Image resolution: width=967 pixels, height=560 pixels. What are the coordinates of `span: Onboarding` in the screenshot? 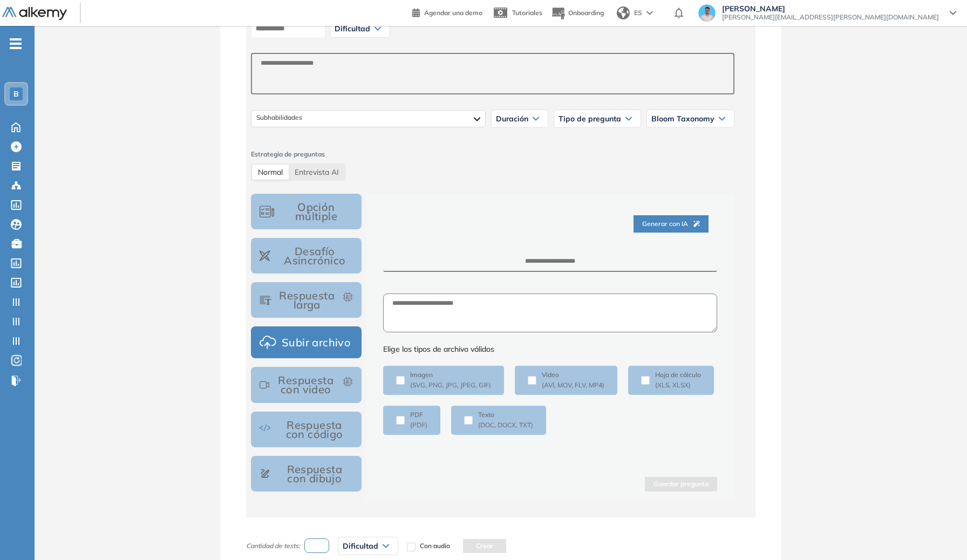 It's located at (586, 12).